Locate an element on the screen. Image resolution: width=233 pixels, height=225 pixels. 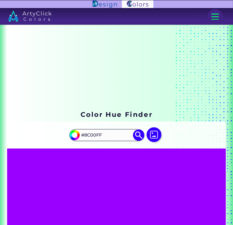
h1: Color Hue Finder is located at coordinates (116, 115).